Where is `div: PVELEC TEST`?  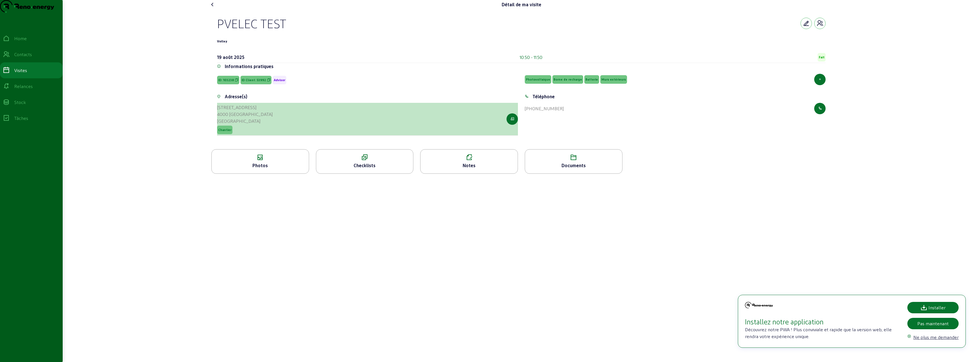
div: PVELEC TEST is located at coordinates (251, 24).